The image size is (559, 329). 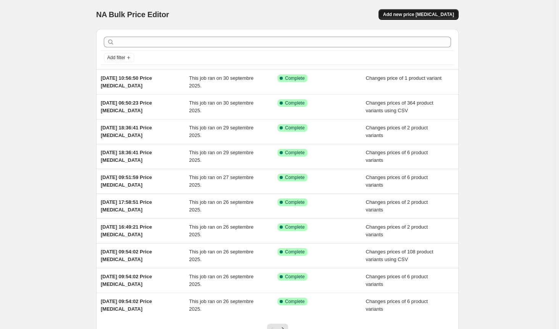 What do you see at coordinates (399, 106) in the screenshot?
I see `span: Changes prices of 364 product variants using CSV` at bounding box center [399, 106].